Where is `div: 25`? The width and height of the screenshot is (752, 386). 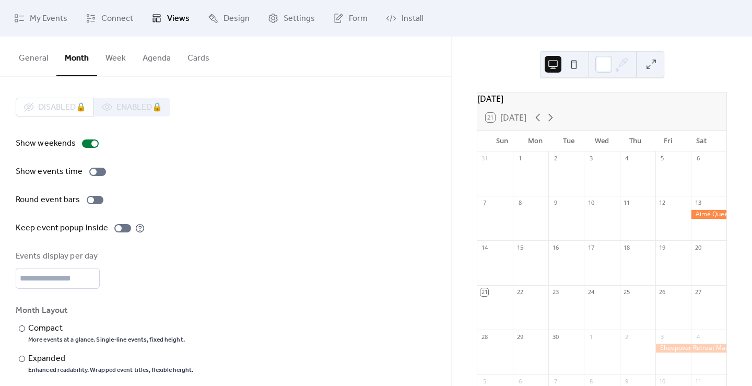 div: 25 is located at coordinates (627, 292).